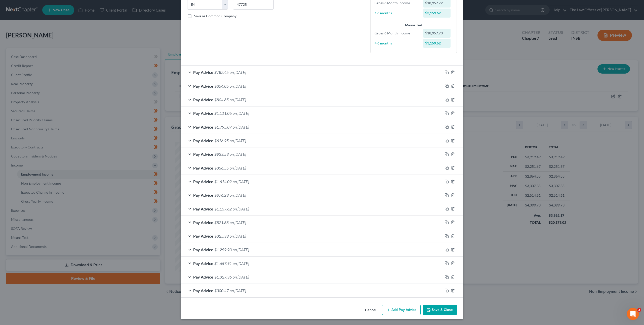 The width and height of the screenshot is (644, 325). Describe the element at coordinates (223, 113) in the screenshot. I see `span: $1,111.06` at that location.